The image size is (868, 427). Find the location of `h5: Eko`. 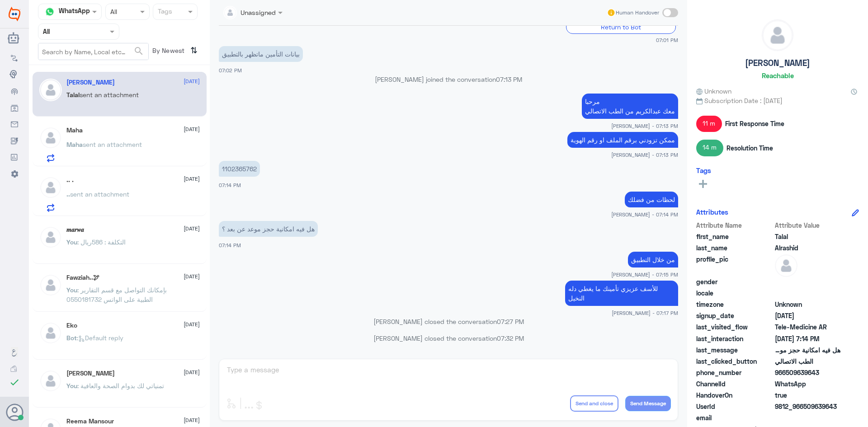

h5: Eko is located at coordinates (72, 325).